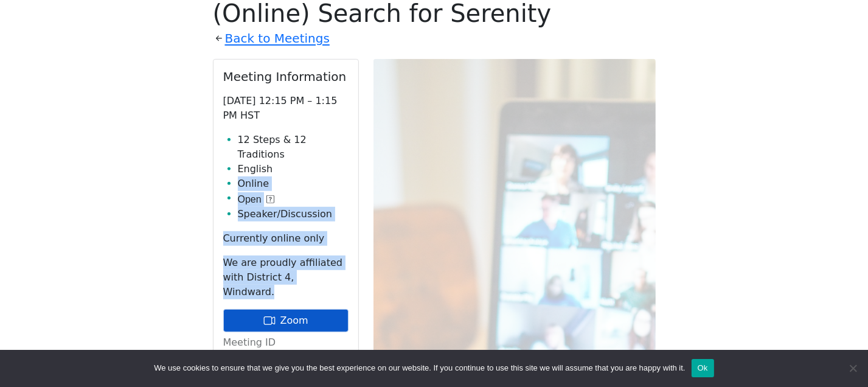  Describe the element at coordinates (249, 199) in the screenshot. I see `span: Open` at that location.